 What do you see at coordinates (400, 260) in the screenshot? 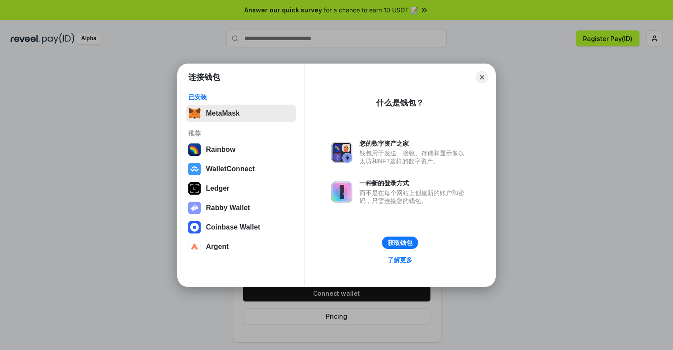
I see `a: 了解更多` at bounding box center [400, 260].